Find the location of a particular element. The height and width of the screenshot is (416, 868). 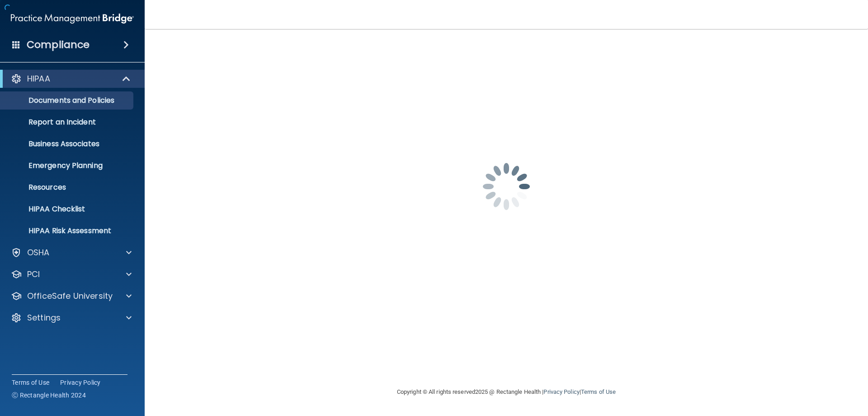

a: PCI is located at coordinates (71, 274).